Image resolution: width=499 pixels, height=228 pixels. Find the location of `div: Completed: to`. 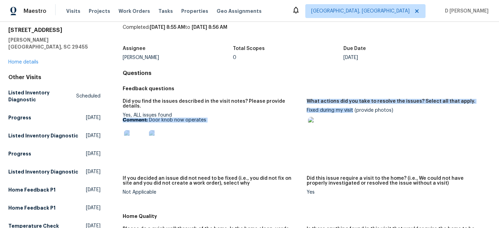

div: Completed: to is located at coordinates (307, 33).